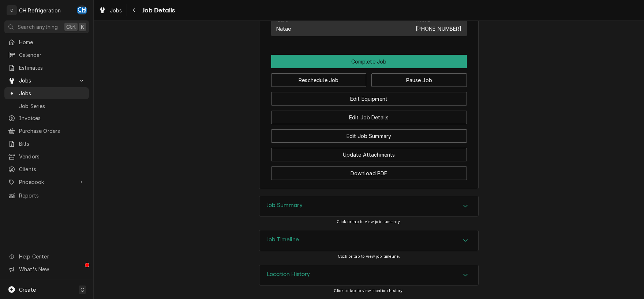 This screenshot has height=299, width=644. I want to click on span: C, so click(82, 290).